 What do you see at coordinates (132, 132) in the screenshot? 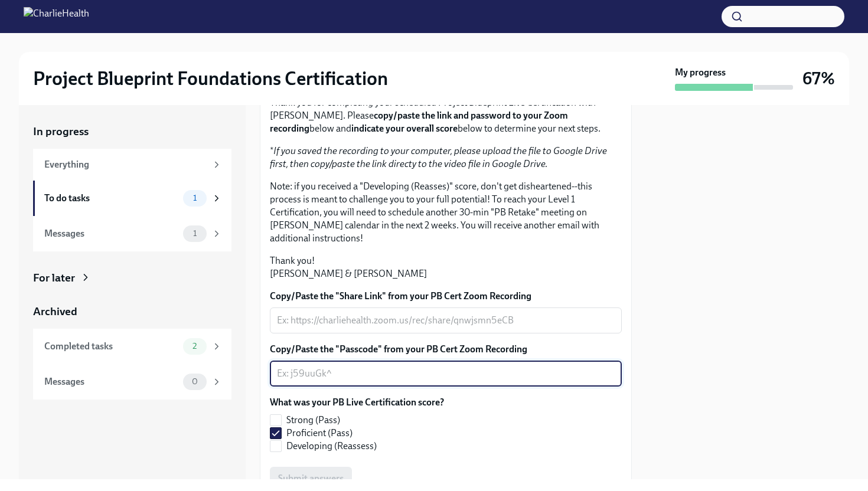
I see `div: In progress` at bounding box center [132, 132].